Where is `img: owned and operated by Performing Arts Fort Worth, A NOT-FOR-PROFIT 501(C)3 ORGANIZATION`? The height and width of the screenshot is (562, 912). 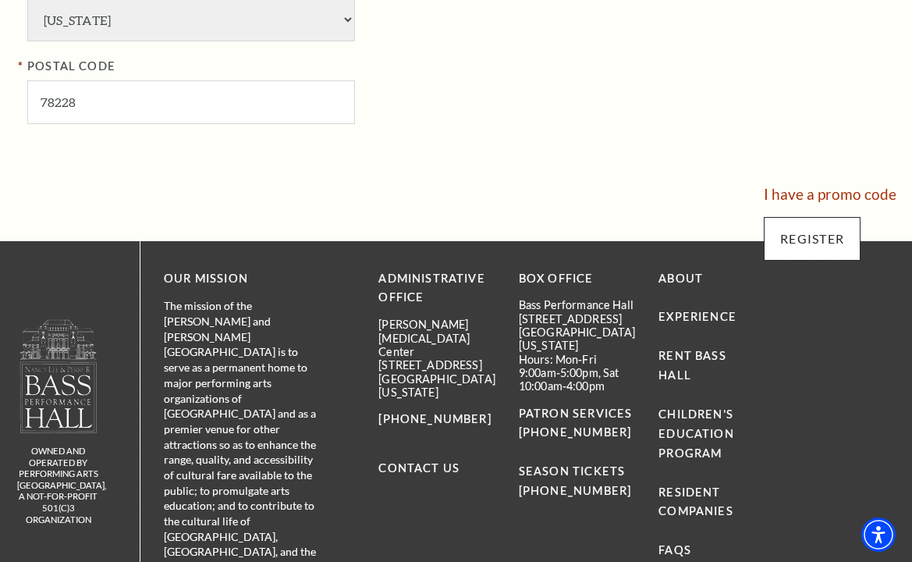
img: owned and operated by Performing Arts Fort Worth, A NOT-FOR-PROFIT 501(C)3 ORGANIZATION is located at coordinates (59, 375).